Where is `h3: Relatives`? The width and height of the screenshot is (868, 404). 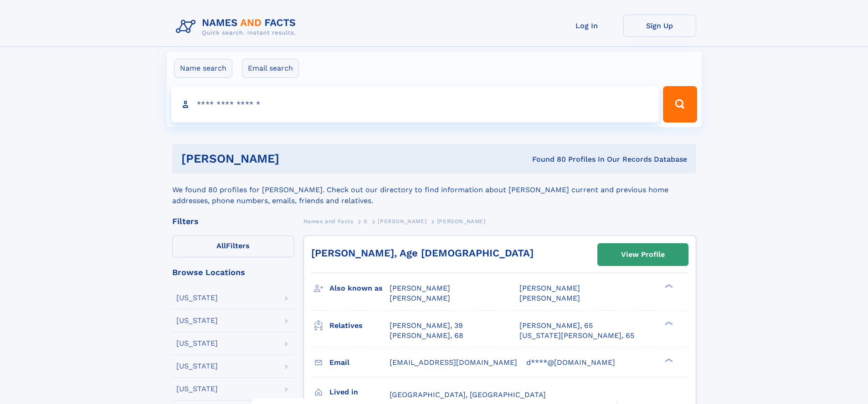
h3: Relatives is located at coordinates (359, 326).